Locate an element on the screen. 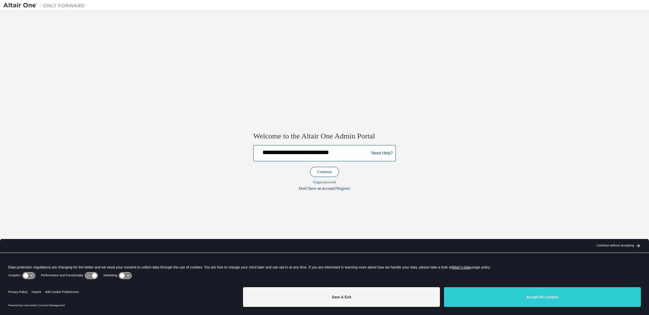  h2: Welcome to the Altair One Admin Portal is located at coordinates (324, 136).